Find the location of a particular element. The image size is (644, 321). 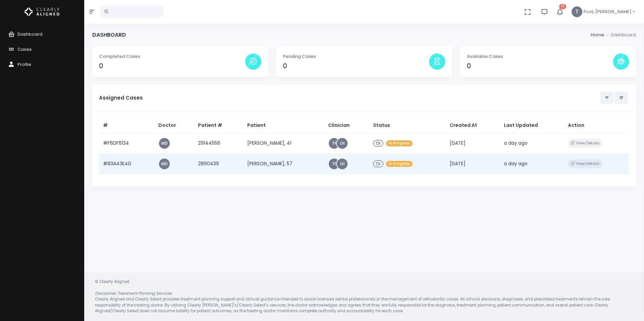

th: Patient is located at coordinates (284, 126).